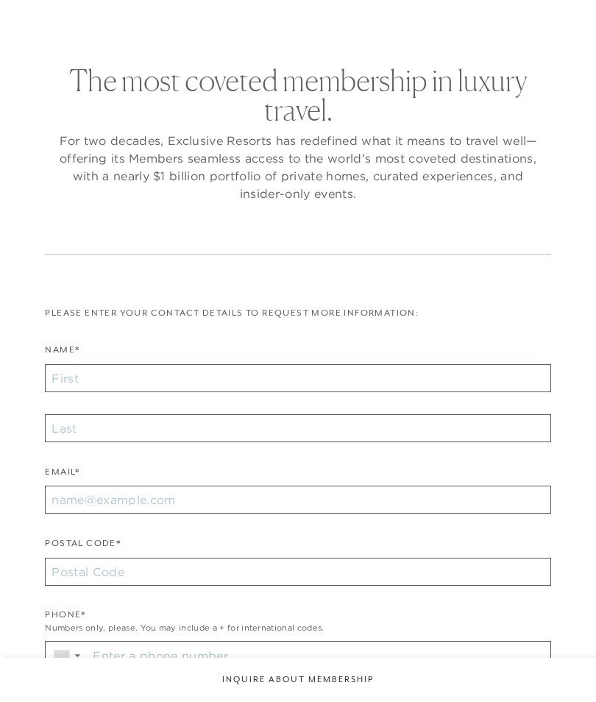 This screenshot has height=702, width=596. I want to click on label: Name*, so click(62, 353).